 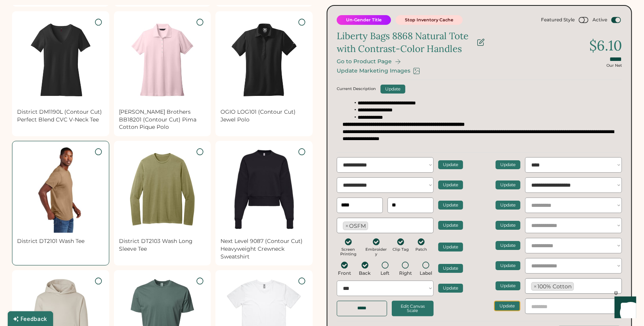 What do you see at coordinates (356, 89) in the screenshot?
I see `div: Current Description` at bounding box center [356, 89].